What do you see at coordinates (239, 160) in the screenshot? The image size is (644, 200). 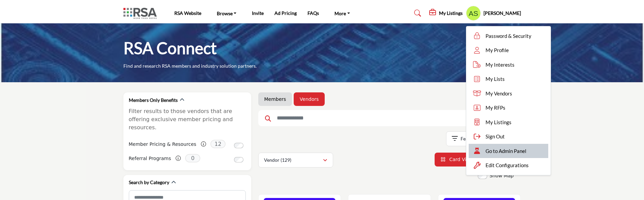 I see `input: Switch to Referral Programs` at bounding box center [239, 160].